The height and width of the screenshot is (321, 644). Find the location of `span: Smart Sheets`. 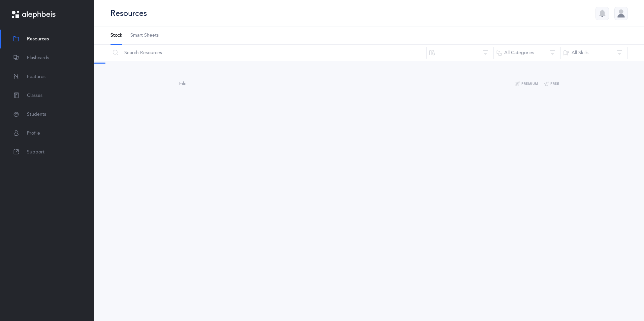

span: Smart Sheets is located at coordinates (144, 36).